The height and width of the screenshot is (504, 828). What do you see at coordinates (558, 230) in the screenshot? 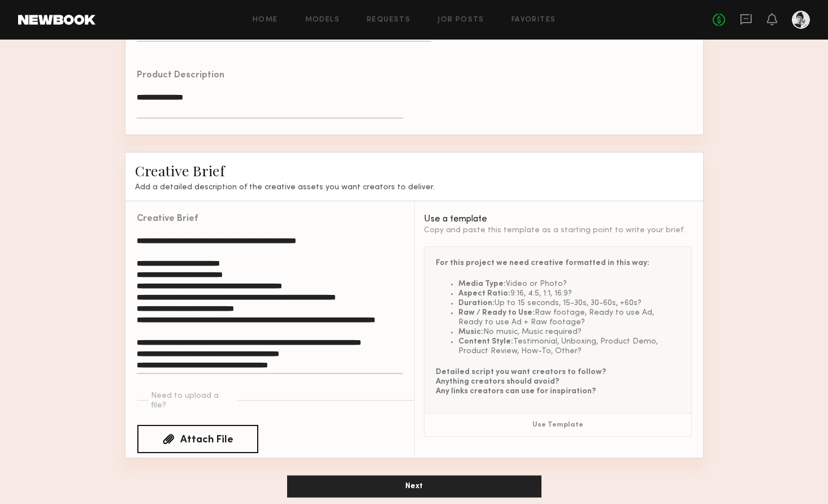
I see `div: Copy and paste this template as a starting point to write your brief.` at bounding box center [558, 230].